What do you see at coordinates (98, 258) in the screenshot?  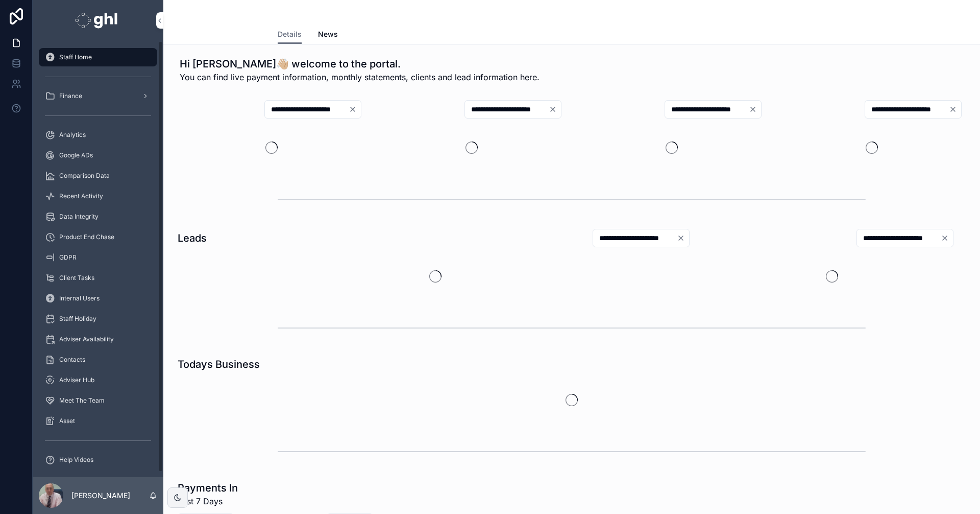 I see `a: GDPR` at bounding box center [98, 258].